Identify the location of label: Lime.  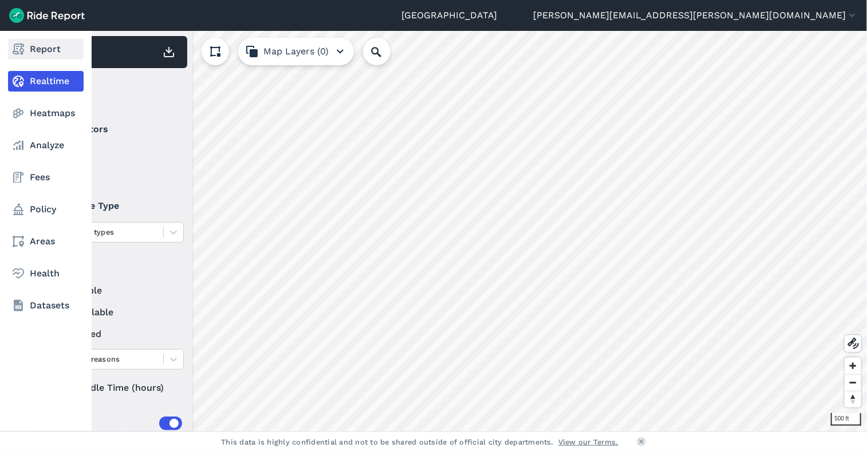
(115, 174).